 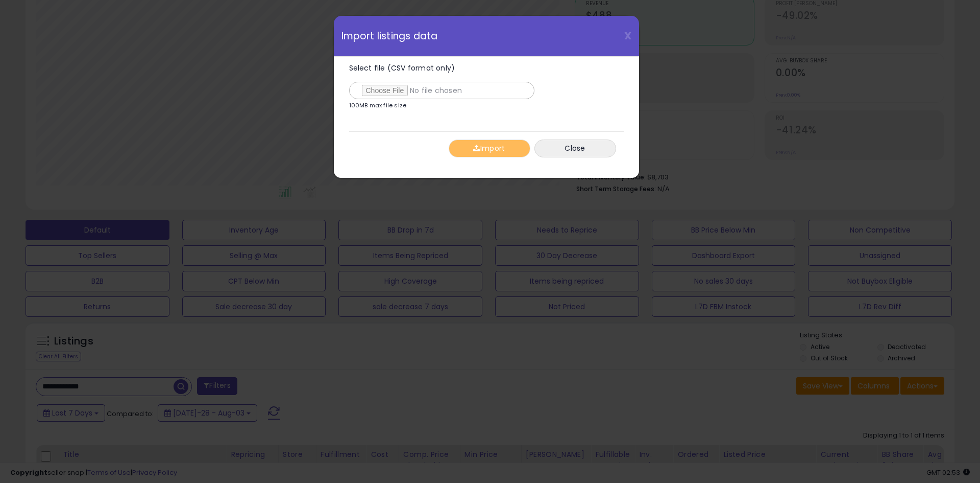 What do you see at coordinates (390, 36) in the screenshot?
I see `span: Import listings data` at bounding box center [390, 36].